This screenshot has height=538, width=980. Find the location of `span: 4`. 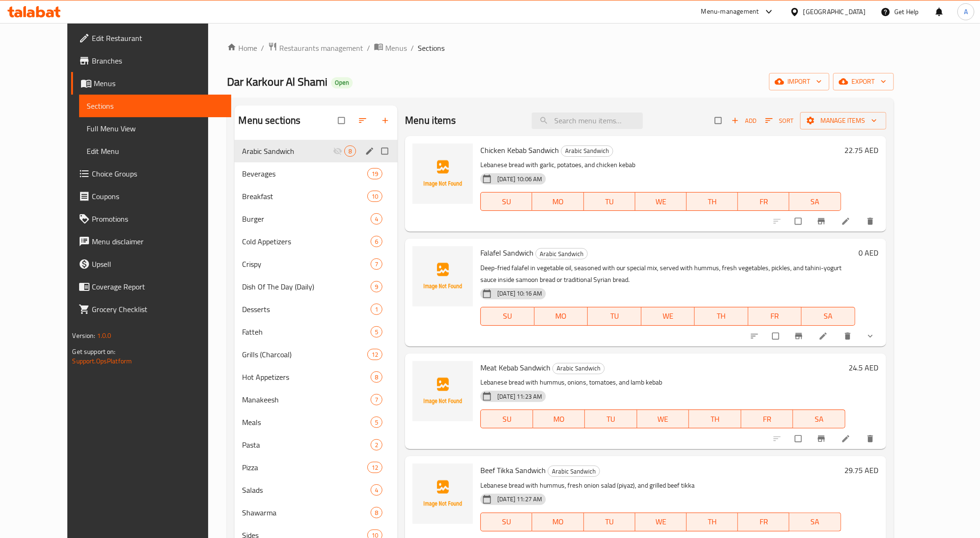

span: 4 is located at coordinates (376, 490).